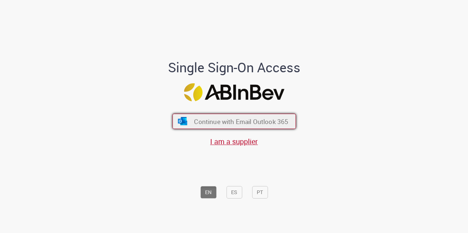 The height and width of the screenshot is (233, 468). I want to click on span: I am a supplier, so click(234, 141).